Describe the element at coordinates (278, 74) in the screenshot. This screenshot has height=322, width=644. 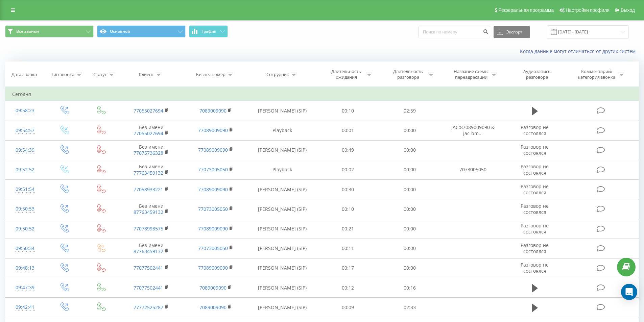
I see `div: Сотрудник` at that location.